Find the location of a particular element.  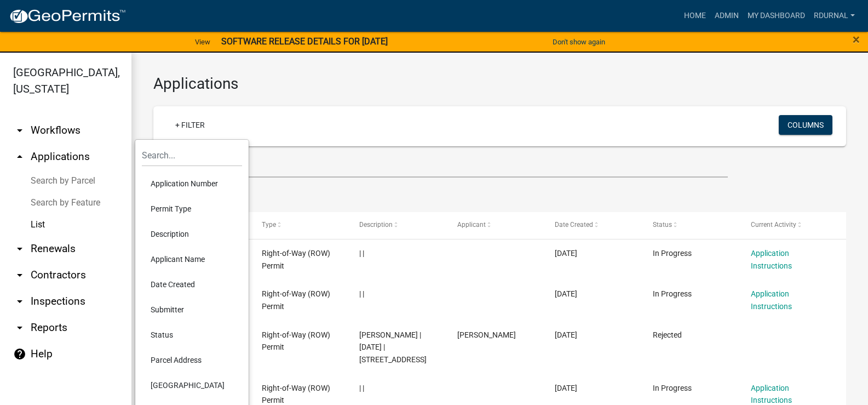

input: Search for applications is located at coordinates (440, 166).